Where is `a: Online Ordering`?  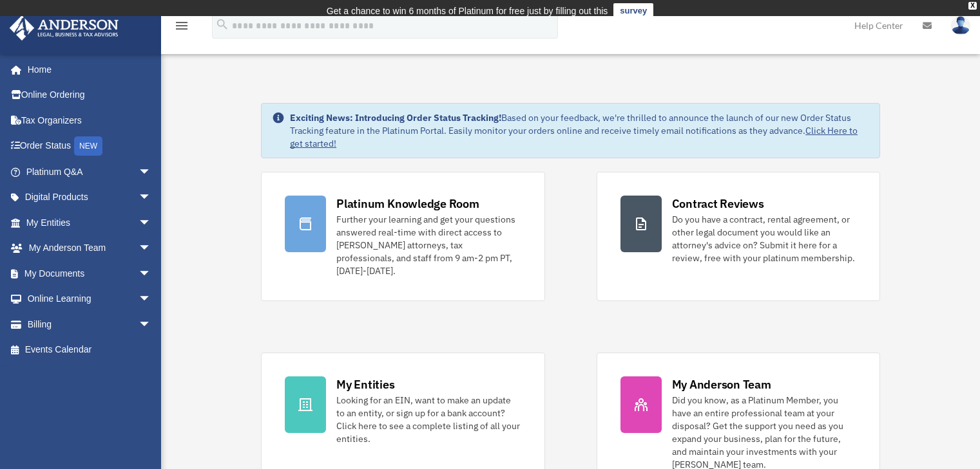
a: Online Ordering is located at coordinates (90, 95).